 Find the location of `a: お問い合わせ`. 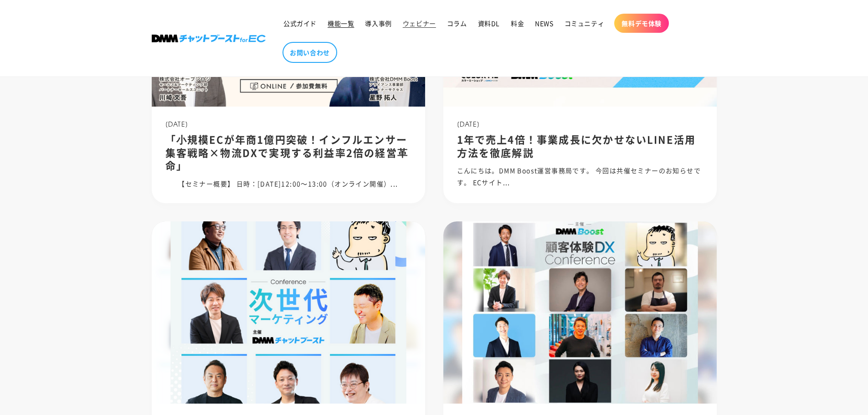

a: お問い合わせ is located at coordinates (310, 53).